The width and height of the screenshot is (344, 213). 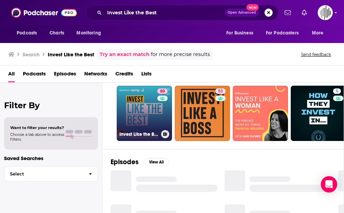 What do you see at coordinates (11, 75) in the screenshot?
I see `a: All` at bounding box center [11, 75].